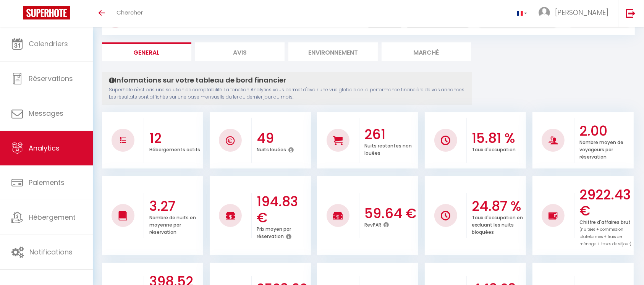  What do you see at coordinates (271, 149) in the screenshot?
I see `p: Nuits louées` at bounding box center [271, 149].